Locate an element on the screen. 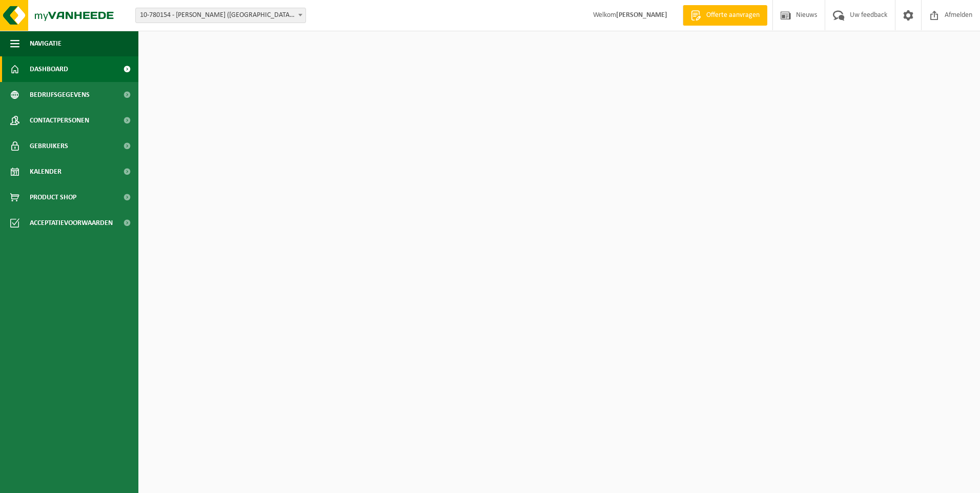 Image resolution: width=980 pixels, height=493 pixels. span: Offerte aanvragen is located at coordinates (733, 15).